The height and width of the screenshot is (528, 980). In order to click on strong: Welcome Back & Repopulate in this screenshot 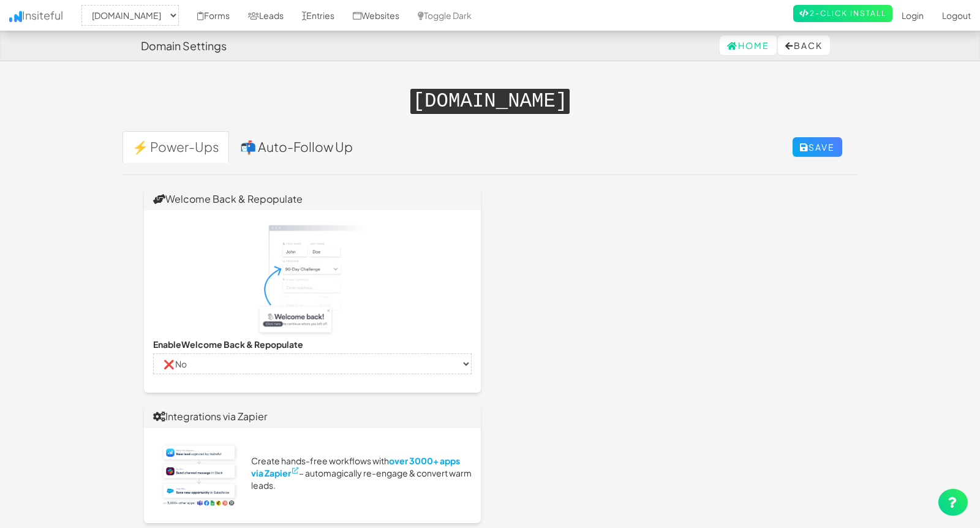, I will do `click(242, 344)`.